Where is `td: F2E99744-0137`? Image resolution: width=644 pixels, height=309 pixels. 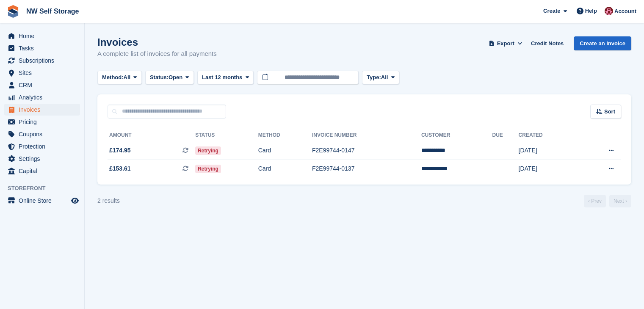 td: F2E99744-0137 is located at coordinates (367, 169).